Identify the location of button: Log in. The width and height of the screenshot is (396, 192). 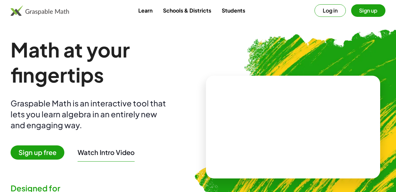
(330, 11).